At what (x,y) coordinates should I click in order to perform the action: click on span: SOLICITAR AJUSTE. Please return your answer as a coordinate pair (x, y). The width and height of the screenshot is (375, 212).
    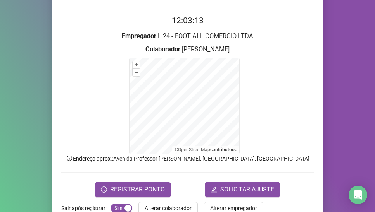
    Looking at the image, I should click on (247, 190).